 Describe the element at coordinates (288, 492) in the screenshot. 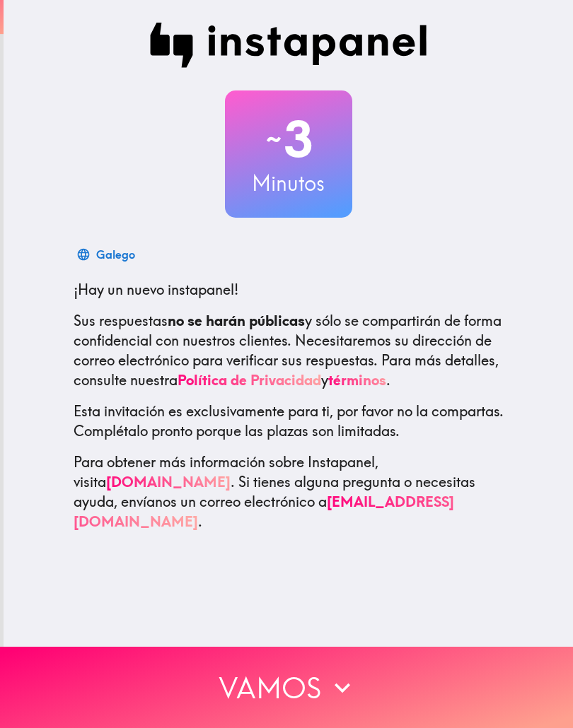

I see `p: Para obtener más información sobre Instapanel, visita . Si tienes alguna pregunta o necesitas ayu...` at that location.